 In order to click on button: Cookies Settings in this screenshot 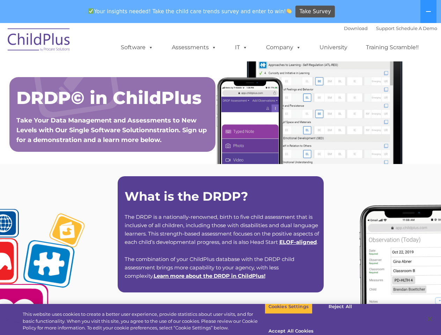, I will do `click(288, 307)`.